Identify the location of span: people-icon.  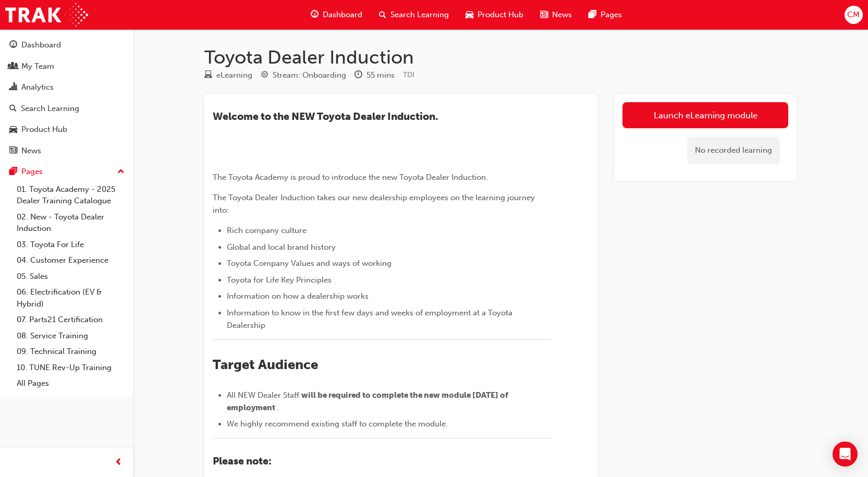
(13, 66).